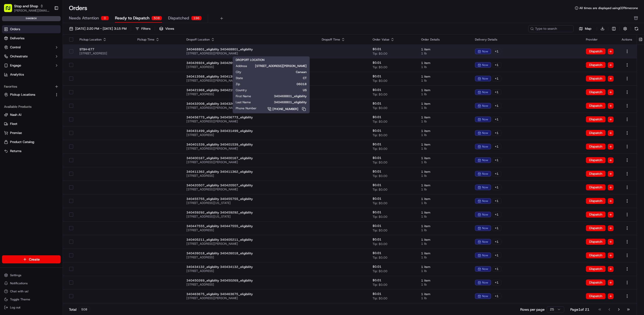 The height and width of the screenshot is (315, 644). I want to click on a: Deliveries, so click(31, 38).